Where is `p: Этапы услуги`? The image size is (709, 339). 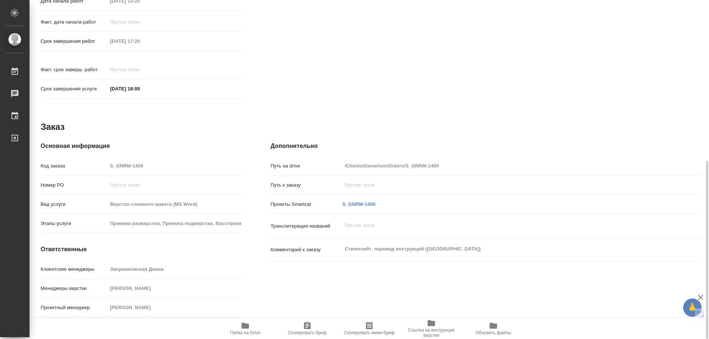 p: Этапы услуги is located at coordinates (74, 224).